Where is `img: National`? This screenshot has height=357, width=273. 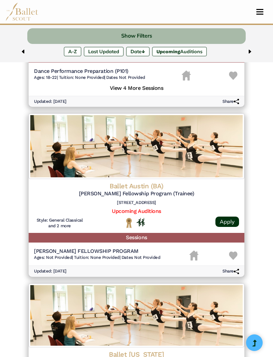 img: National is located at coordinates (129, 222).